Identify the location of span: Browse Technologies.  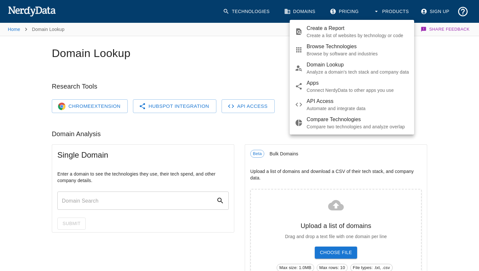
(358, 47).